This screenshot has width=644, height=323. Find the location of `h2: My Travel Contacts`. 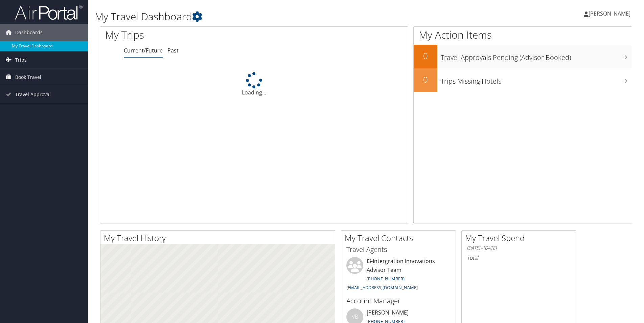

h2: My Travel Contacts is located at coordinates (400, 238).